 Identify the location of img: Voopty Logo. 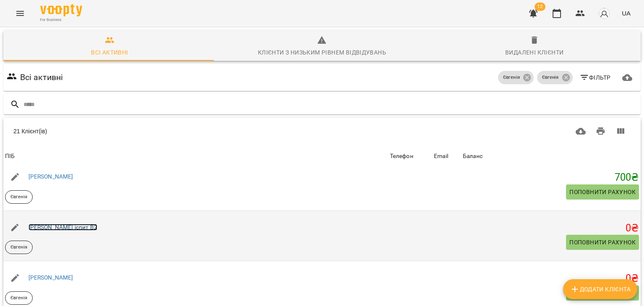
(61, 10).